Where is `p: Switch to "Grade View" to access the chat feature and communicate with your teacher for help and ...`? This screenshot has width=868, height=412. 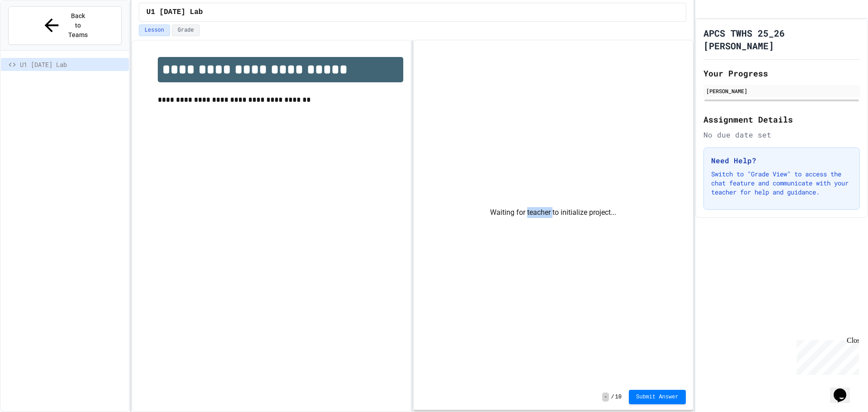 p: Switch to "Grade View" to access the chat feature and communicate with your teacher for help and ... is located at coordinates (781, 183).